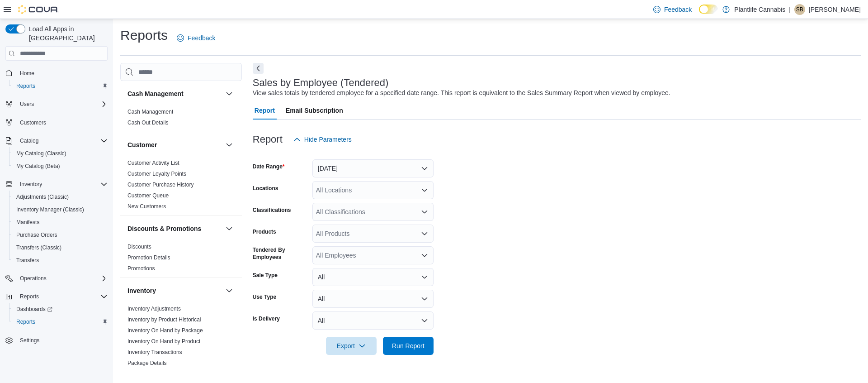 Image resolution: width=868 pixels, height=383 pixels. I want to click on span: Inventory On Hand by Product, so click(164, 341).